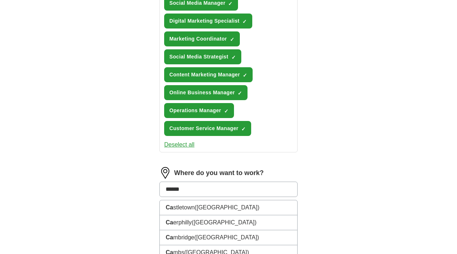  What do you see at coordinates (204, 128) in the screenshot?
I see `span: Customer Service Manager` at bounding box center [204, 128].